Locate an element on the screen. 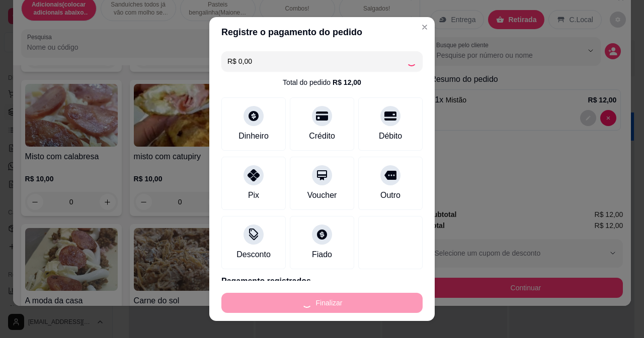 The height and width of the screenshot is (338, 644). p: Pagamento registrados is located at coordinates (322, 281).